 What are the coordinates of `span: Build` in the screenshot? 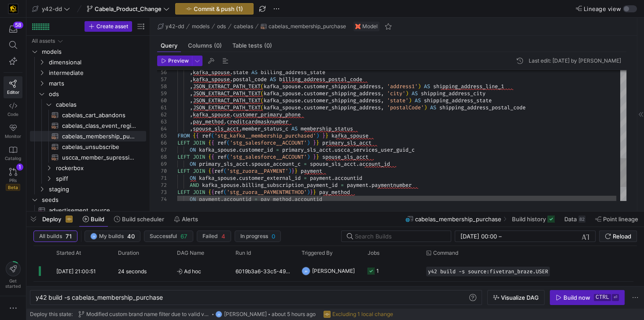 It's located at (97, 219).